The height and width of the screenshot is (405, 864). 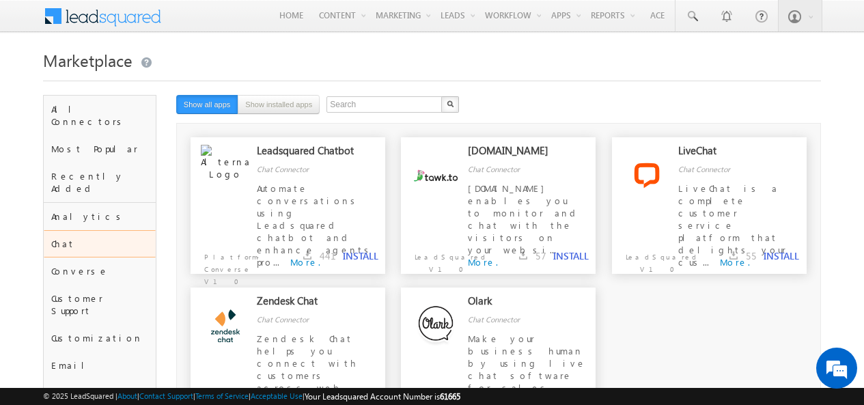 What do you see at coordinates (87, 60) in the screenshot?
I see `span: Marketplace` at bounding box center [87, 60].